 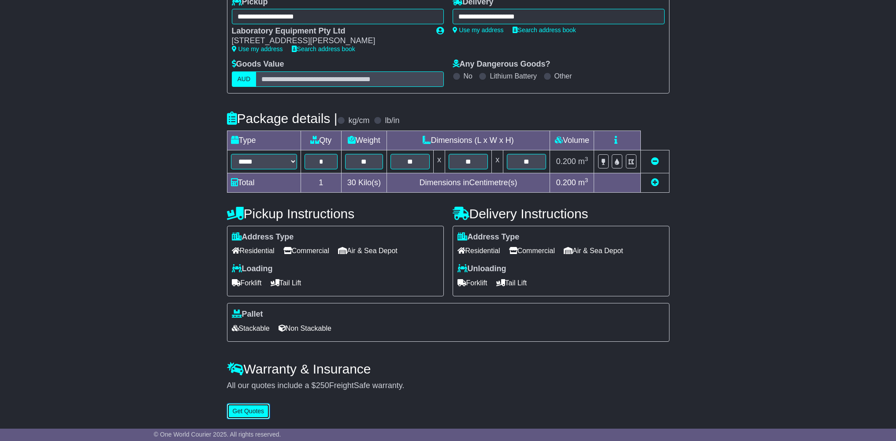 I want to click on h4: Pickup Instructions, so click(x=335, y=213).